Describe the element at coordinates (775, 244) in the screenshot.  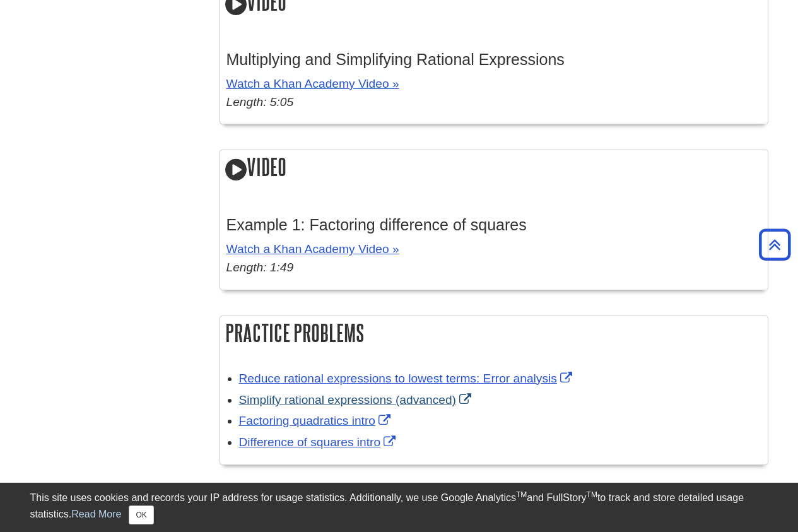
I see `a: Back to Top` at that location.